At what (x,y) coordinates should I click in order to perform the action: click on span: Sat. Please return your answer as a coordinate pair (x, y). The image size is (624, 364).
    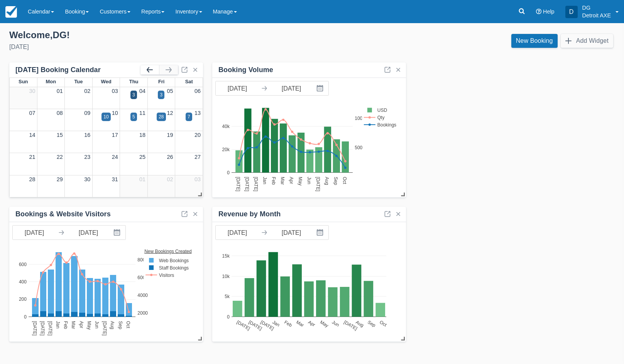
    Looking at the image, I should click on (189, 81).